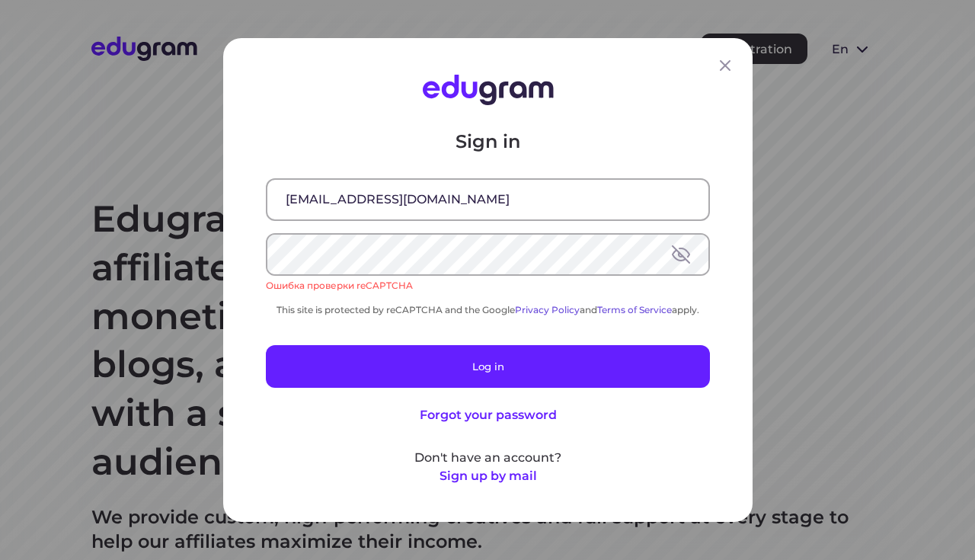  Describe the element at coordinates (488, 286) in the screenshot. I see `div: Ошибка проверки reCAPTCHA` at that location.